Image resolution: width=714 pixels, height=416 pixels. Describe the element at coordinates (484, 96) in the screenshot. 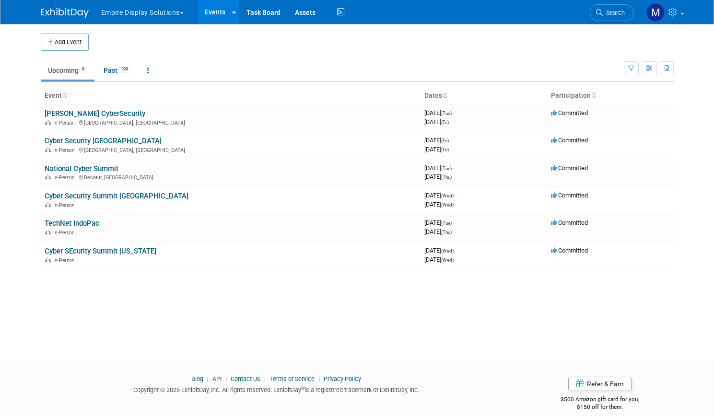

I see `th: Dates` at that location.